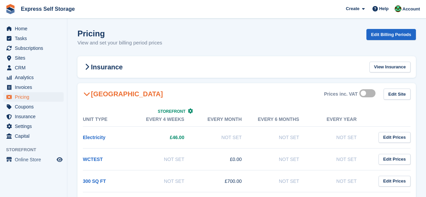  I want to click on a: Preview store, so click(60, 160).